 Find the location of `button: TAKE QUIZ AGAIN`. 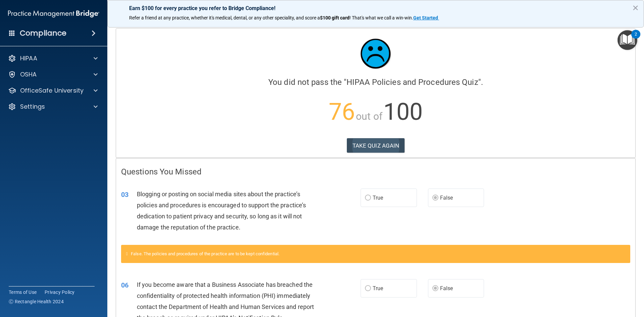

button: TAKE QUIZ AGAIN is located at coordinates (376, 146).